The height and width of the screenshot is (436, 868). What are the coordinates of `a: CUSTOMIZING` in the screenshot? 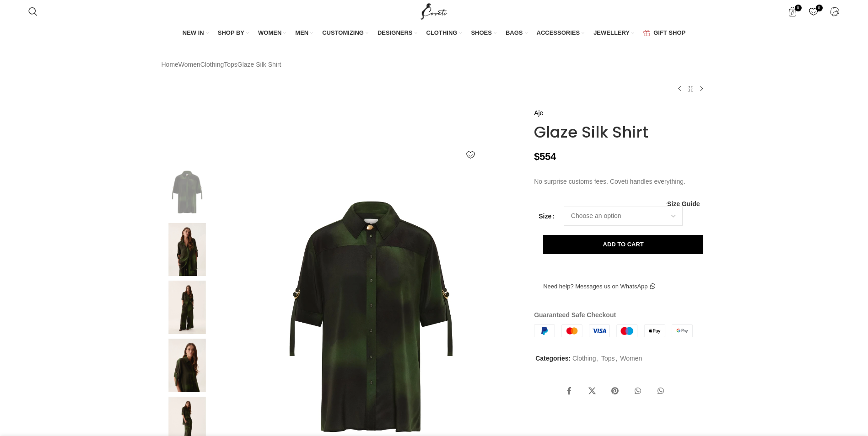 It's located at (345, 33).